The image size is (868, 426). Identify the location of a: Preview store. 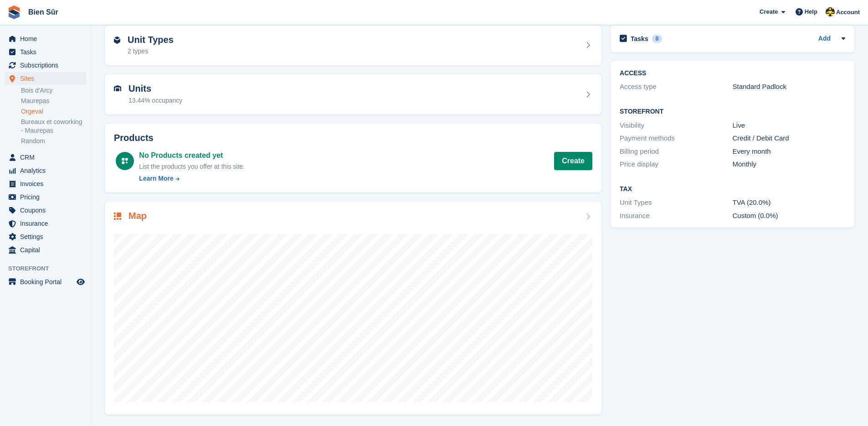
(81, 282).